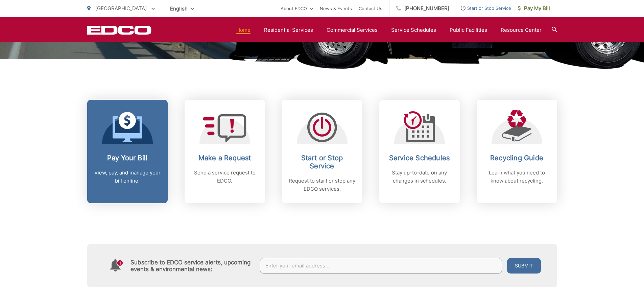  Describe the element at coordinates (370, 8) in the screenshot. I see `a: Contact Us` at that location.